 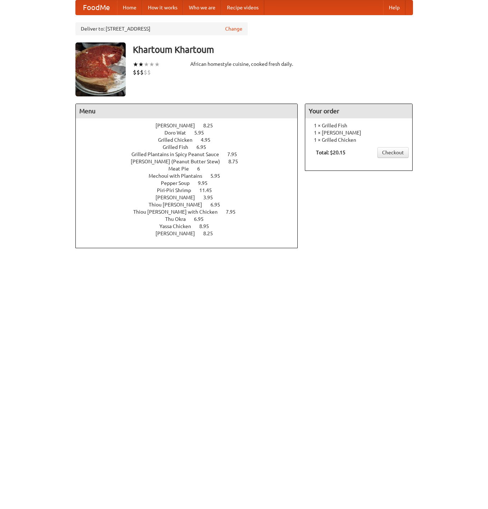 What do you see at coordinates (179, 183) in the screenshot?
I see `span: Pepper Soup` at bounding box center [179, 183].